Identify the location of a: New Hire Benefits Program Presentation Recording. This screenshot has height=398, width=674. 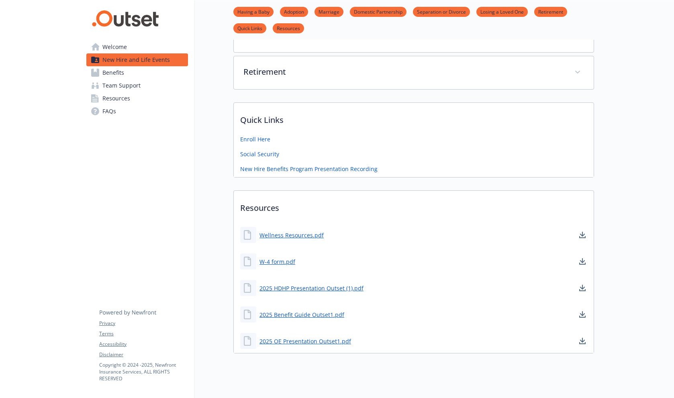
(309, 169).